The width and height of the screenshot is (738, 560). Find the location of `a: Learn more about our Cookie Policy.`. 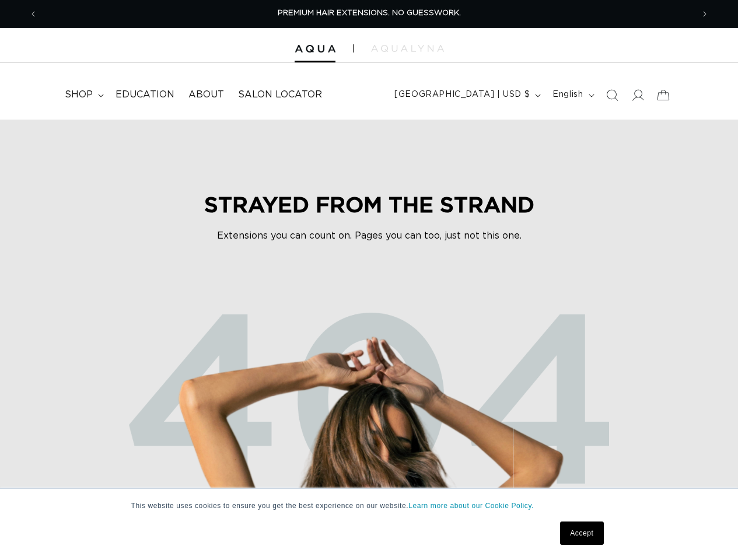

a: Learn more about our Cookie Policy. is located at coordinates (471, 506).